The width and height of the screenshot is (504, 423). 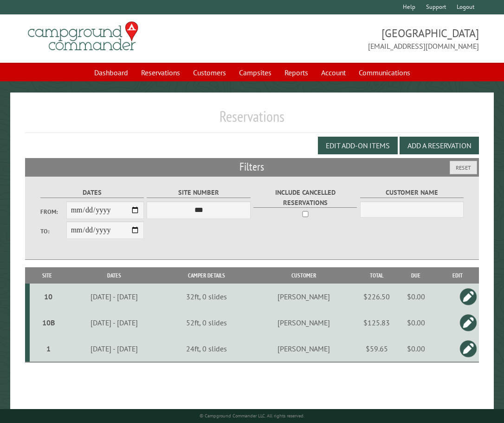 What do you see at coordinates (439, 145) in the screenshot?
I see `button: Add a Reservation` at bounding box center [439, 145].